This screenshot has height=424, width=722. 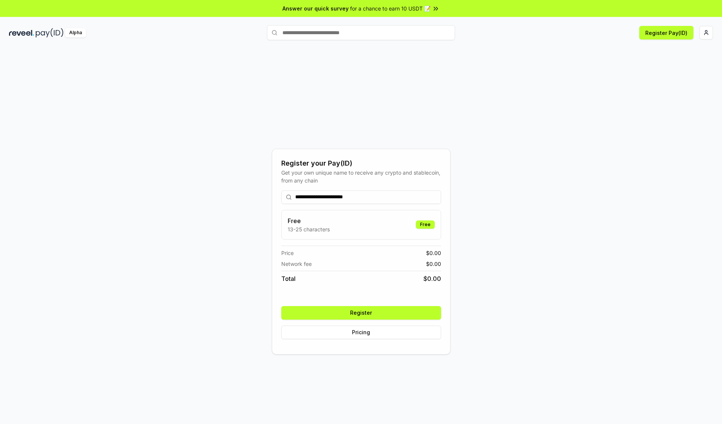 What do you see at coordinates (390, 8) in the screenshot?
I see `span: for a chance to earn 10 USDT 📝` at bounding box center [390, 8].